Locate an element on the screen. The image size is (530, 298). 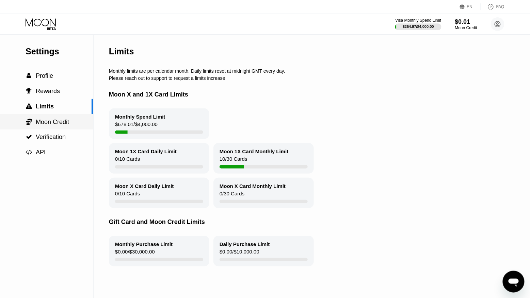
span: API is located at coordinates (40, 152).